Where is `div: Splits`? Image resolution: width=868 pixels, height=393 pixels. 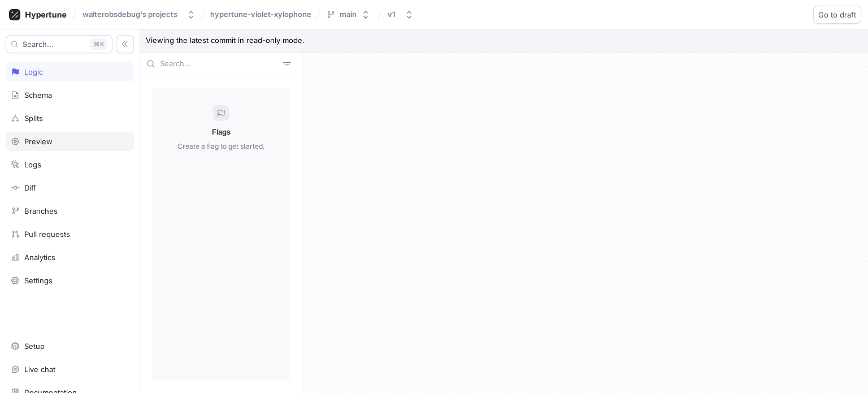 div: Splits is located at coordinates (34, 118).